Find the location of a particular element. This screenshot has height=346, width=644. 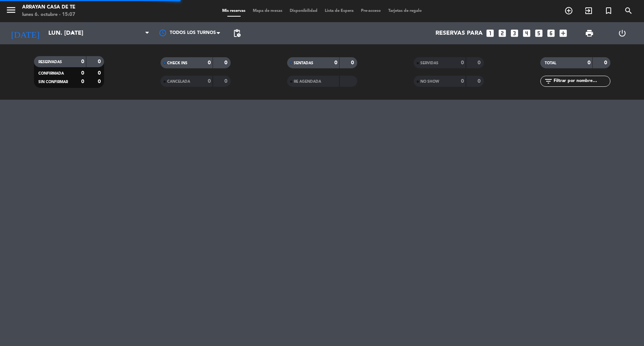

span: print is located at coordinates (590, 33).